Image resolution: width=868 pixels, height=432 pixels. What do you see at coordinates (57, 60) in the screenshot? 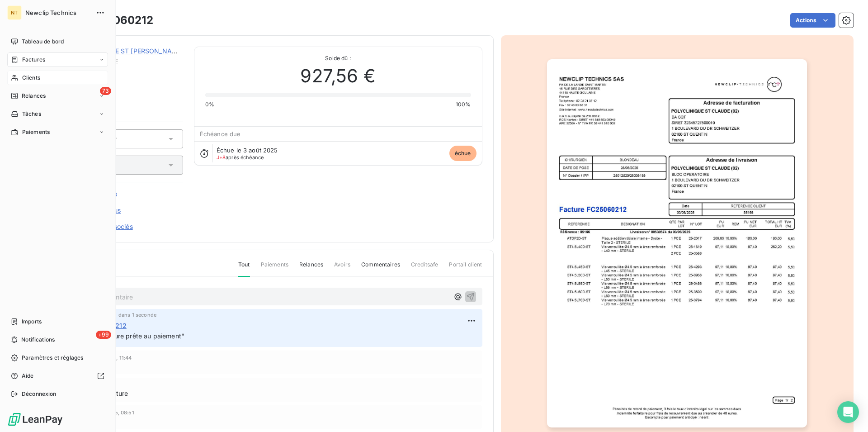
I see `a: Factures` at bounding box center [57, 60].